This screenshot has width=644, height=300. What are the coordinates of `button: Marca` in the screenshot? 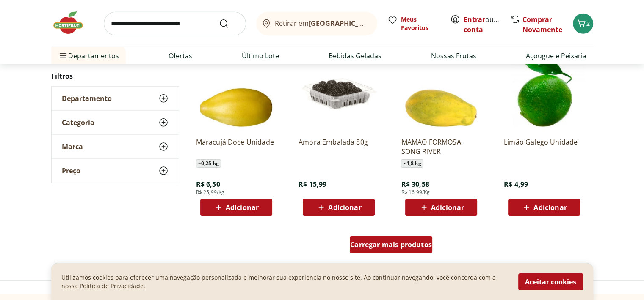 It's located at (115, 147).